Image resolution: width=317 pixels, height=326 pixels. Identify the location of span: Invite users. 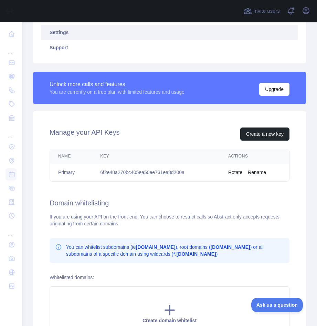
(267, 11).